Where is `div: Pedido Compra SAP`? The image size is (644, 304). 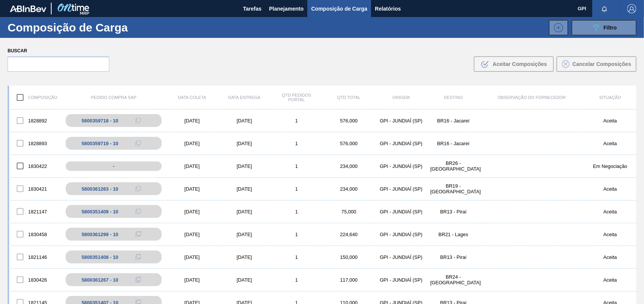
div: Pedido Compra SAP is located at coordinates (113, 98).